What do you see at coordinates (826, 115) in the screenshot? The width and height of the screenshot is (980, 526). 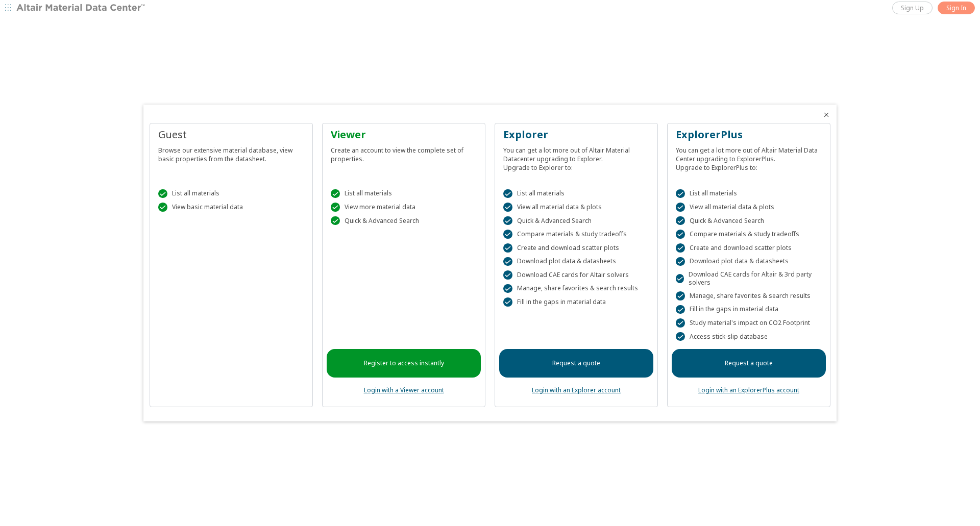 I see `button: Close` at bounding box center [826, 115].